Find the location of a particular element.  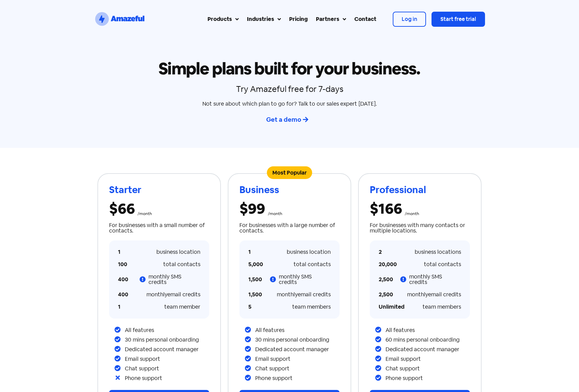

a: Partners is located at coordinates (331, 19).